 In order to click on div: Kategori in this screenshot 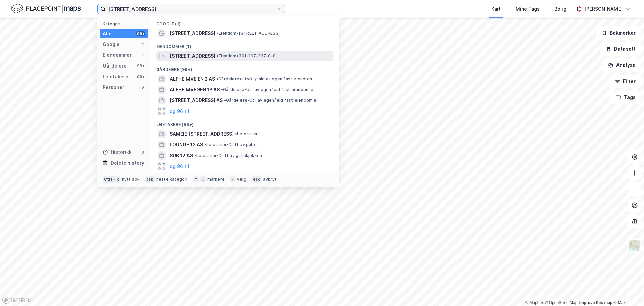, I will do `click(125, 23)`.